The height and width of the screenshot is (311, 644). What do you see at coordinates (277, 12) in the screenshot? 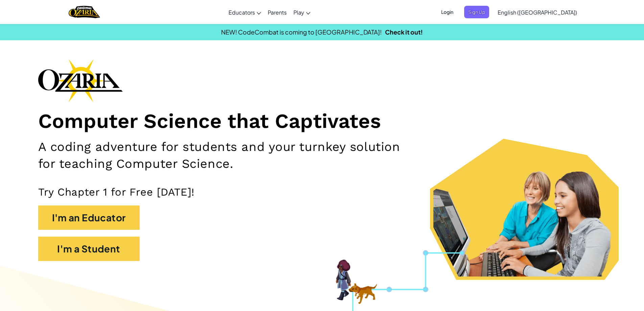
I see `a: Parents` at bounding box center [277, 12].